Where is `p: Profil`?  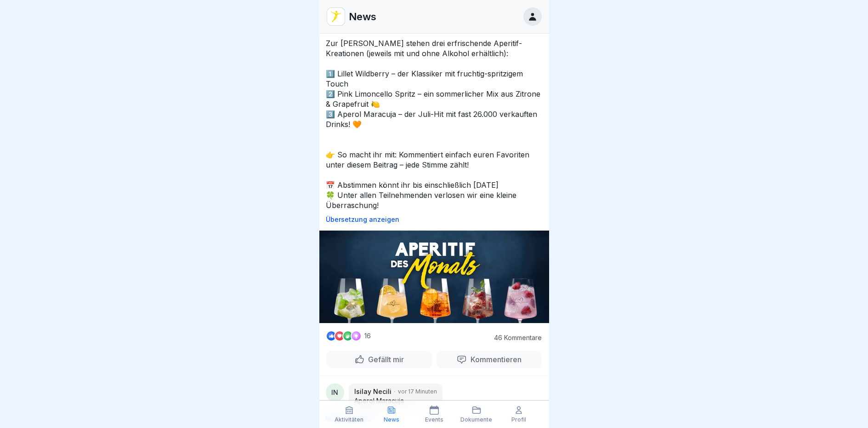
p: Profil is located at coordinates (519, 420).